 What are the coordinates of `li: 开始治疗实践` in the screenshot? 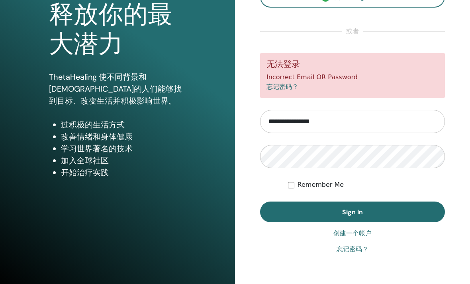 It's located at (123, 173).